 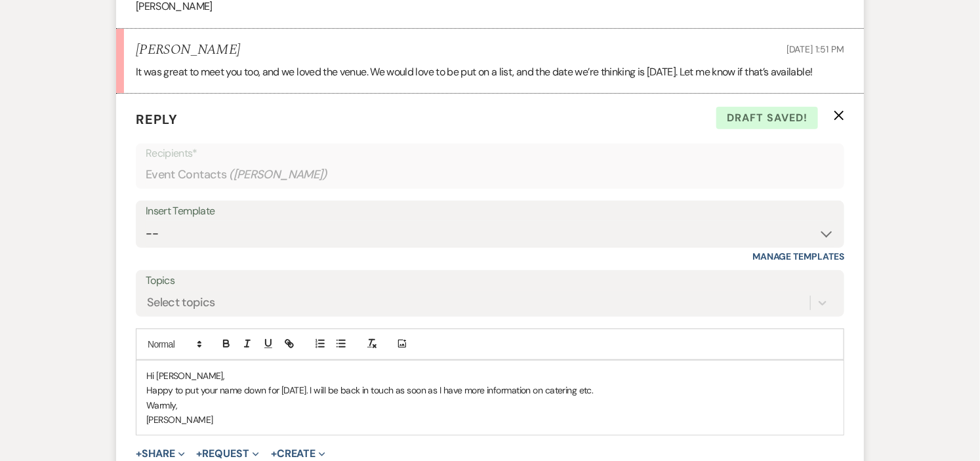 What do you see at coordinates (228, 454) in the screenshot?
I see `button: Request` at bounding box center [228, 454].